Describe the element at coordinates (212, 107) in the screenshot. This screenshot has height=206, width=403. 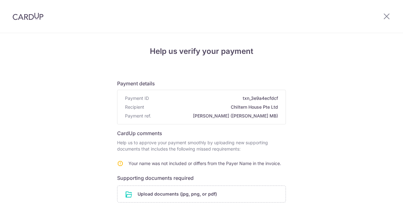
I see `span: Chiltern House Pte Ltd` at that location.